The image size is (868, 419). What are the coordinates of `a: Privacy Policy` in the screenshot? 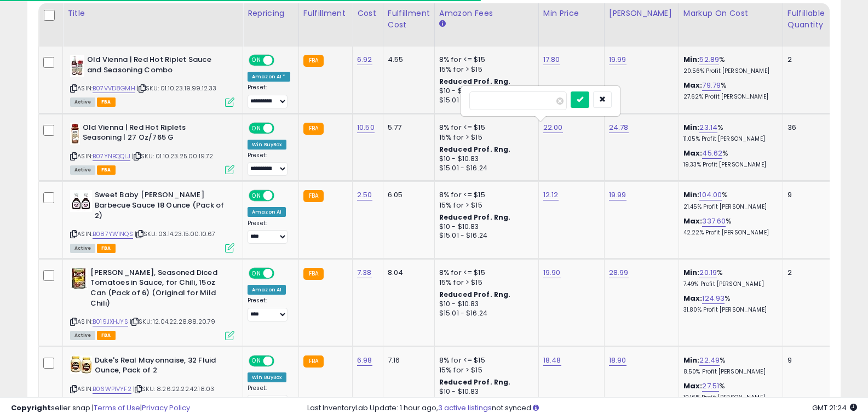 It's located at (166, 407).